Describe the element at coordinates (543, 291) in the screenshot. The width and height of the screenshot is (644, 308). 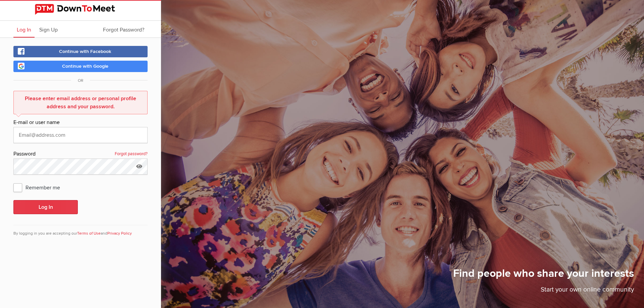
I see `p: Start your own online community` at that location.